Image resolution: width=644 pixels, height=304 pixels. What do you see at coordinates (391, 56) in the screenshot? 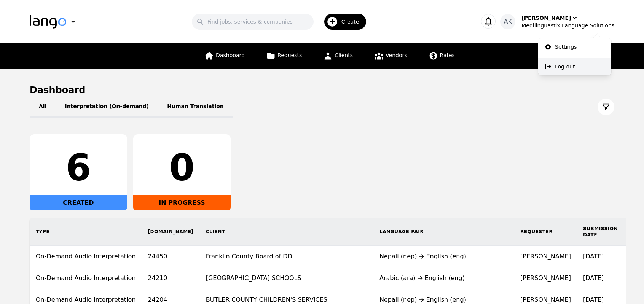
I see `a: Vendors` at bounding box center [391, 56].